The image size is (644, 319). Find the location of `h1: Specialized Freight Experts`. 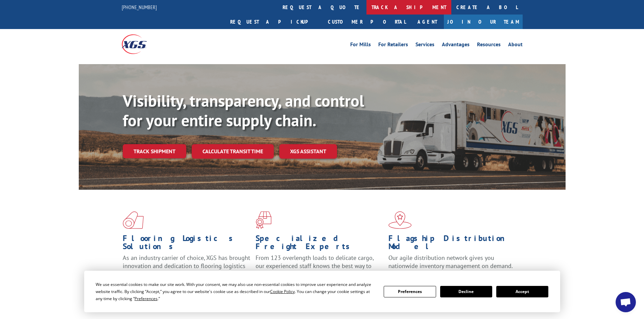

h1: Specialized Freight Experts is located at coordinates (319, 244).